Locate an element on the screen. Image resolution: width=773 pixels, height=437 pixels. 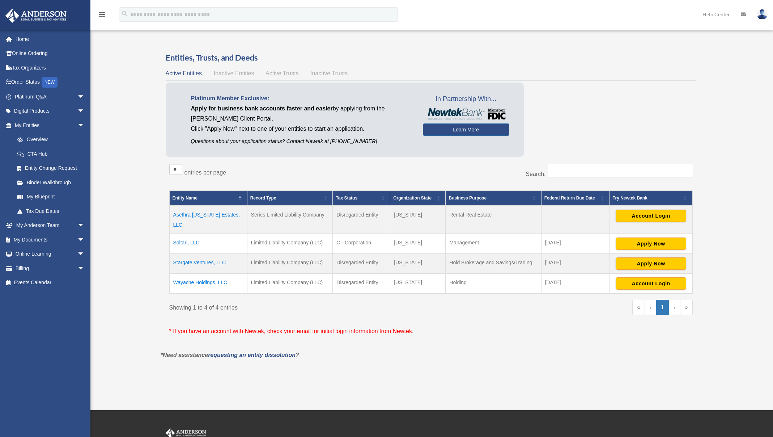
p: Click "Apply Now" next to one of your entities to start an application. is located at coordinates (301, 129).